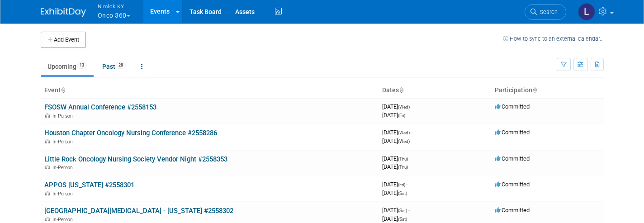 This screenshot has height=223, width=644. Describe the element at coordinates (434, 90) in the screenshot. I see `th: Dates` at that location.